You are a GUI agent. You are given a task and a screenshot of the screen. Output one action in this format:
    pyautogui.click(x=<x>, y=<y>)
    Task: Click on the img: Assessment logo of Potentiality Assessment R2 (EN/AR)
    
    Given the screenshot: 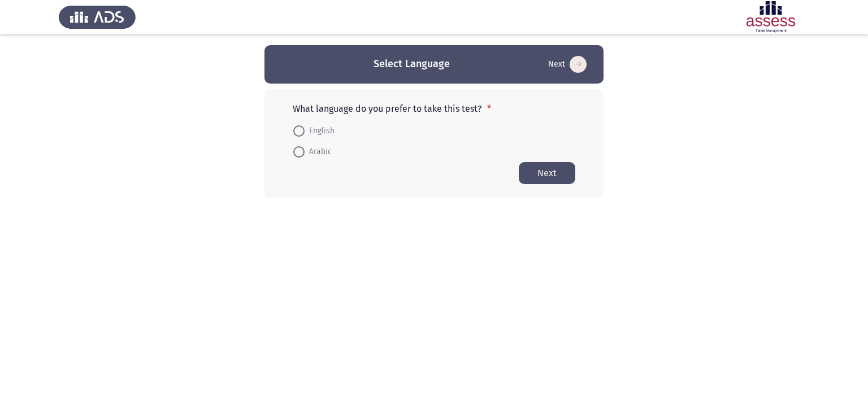 What is the action you would take?
    pyautogui.click(x=771, y=17)
    